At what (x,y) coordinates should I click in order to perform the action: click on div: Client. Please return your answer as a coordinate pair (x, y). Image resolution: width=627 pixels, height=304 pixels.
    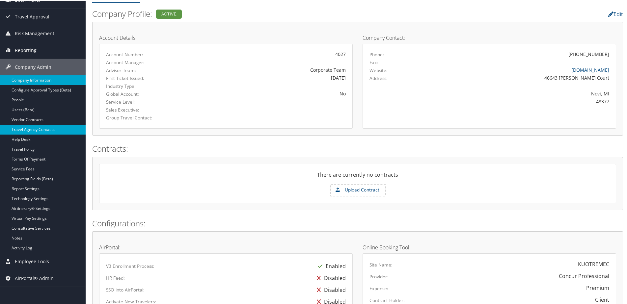
    Looking at the image, I should click on (602, 299).